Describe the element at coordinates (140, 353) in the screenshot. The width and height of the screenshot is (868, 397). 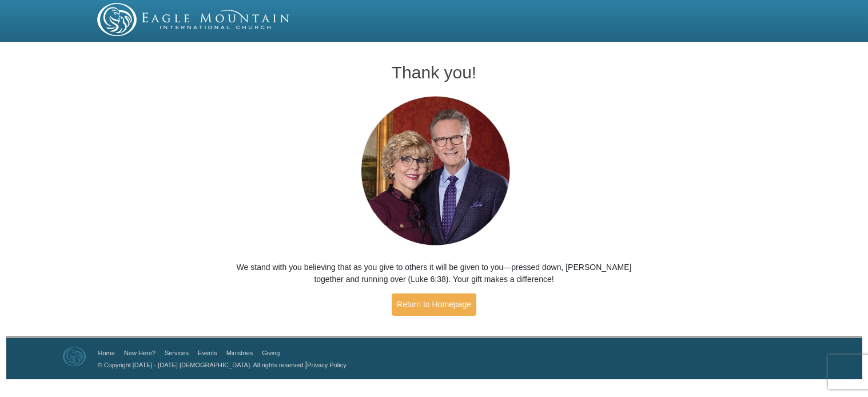
I see `a: New Here?` at that location.